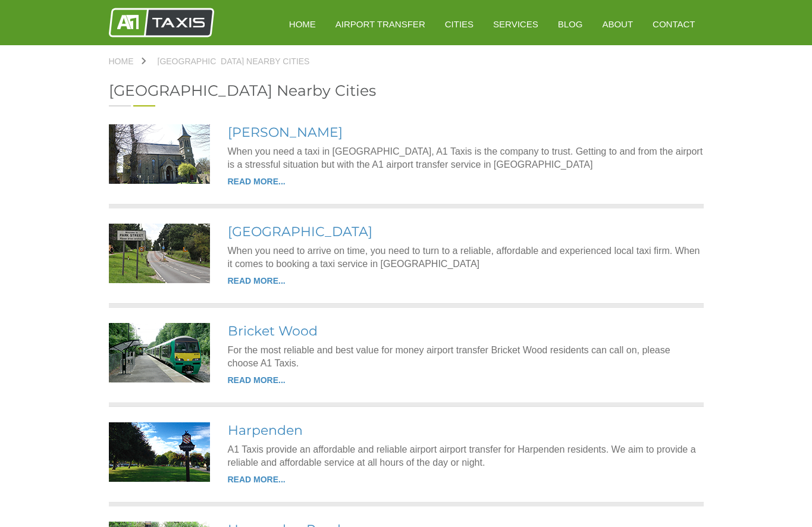  Describe the element at coordinates (673, 24) in the screenshot. I see `a: Contact` at that location.